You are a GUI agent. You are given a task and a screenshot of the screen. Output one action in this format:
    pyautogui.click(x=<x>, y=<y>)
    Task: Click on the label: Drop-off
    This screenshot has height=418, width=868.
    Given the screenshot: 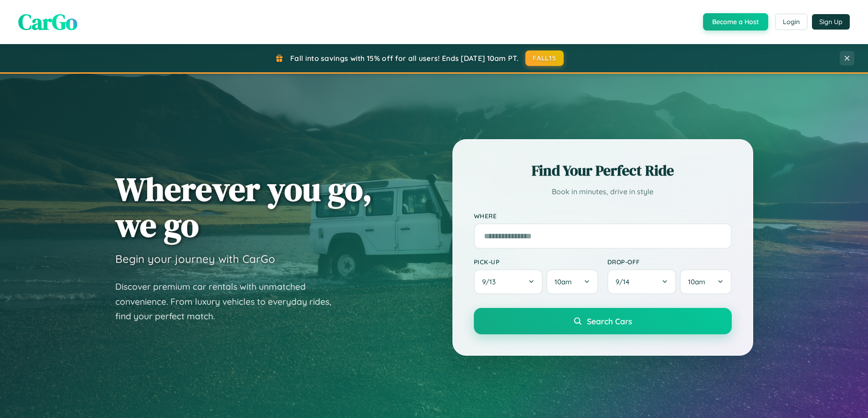 What is the action you would take?
    pyautogui.click(x=669, y=262)
    